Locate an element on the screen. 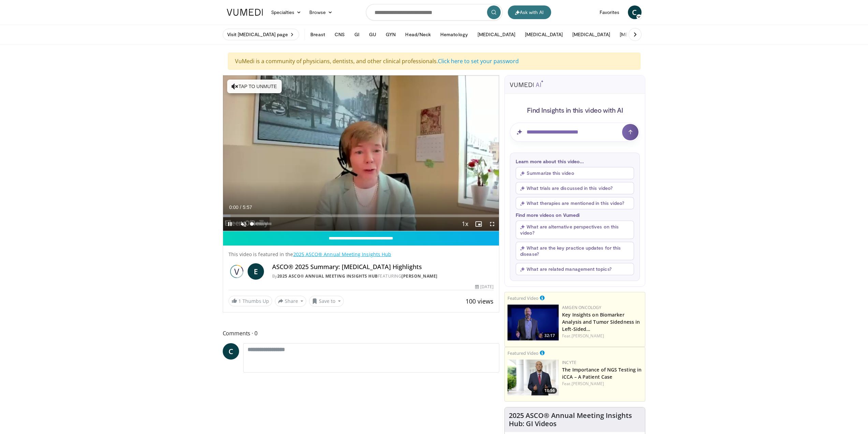 This screenshot has height=434, width=868. a: 1 Thumbs Up is located at coordinates (251, 301).